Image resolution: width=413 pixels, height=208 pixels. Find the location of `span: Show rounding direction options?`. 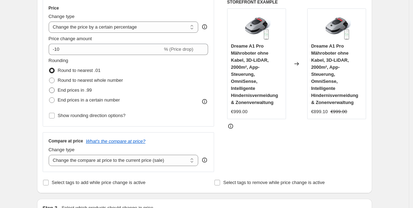

span: Show rounding direction options? is located at coordinates (92, 115).